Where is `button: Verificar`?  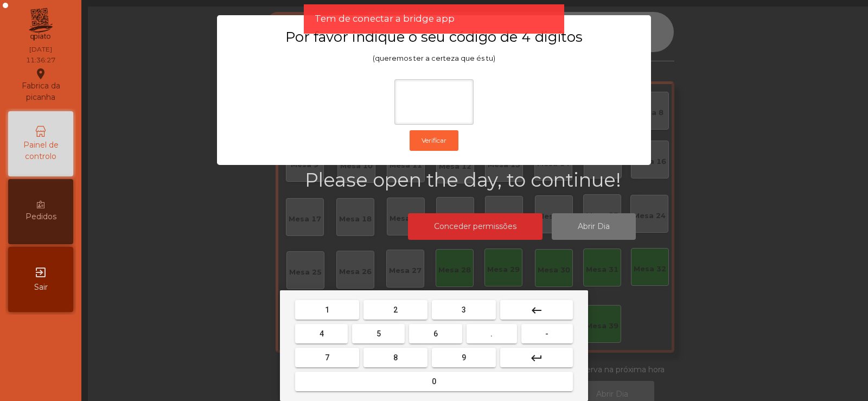
button: Verificar is located at coordinates (434, 141).